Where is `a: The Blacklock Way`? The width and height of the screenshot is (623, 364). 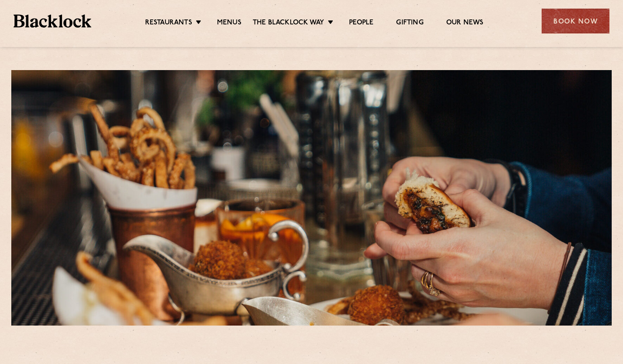 a: The Blacklock Way is located at coordinates (289, 23).